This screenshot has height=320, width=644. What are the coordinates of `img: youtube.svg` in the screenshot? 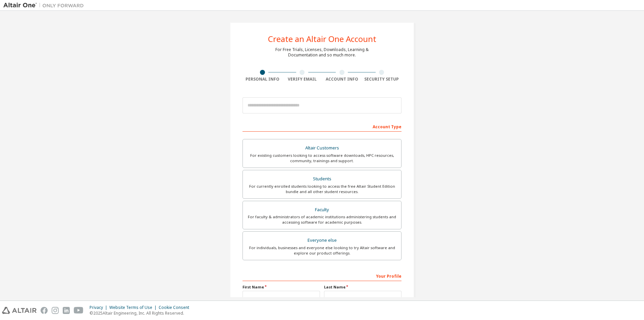 It's located at (78, 310).